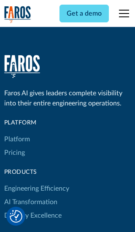 Image resolution: width=135 pixels, height=232 pixels. Describe the element at coordinates (37, 172) in the screenshot. I see `div: products` at that location.